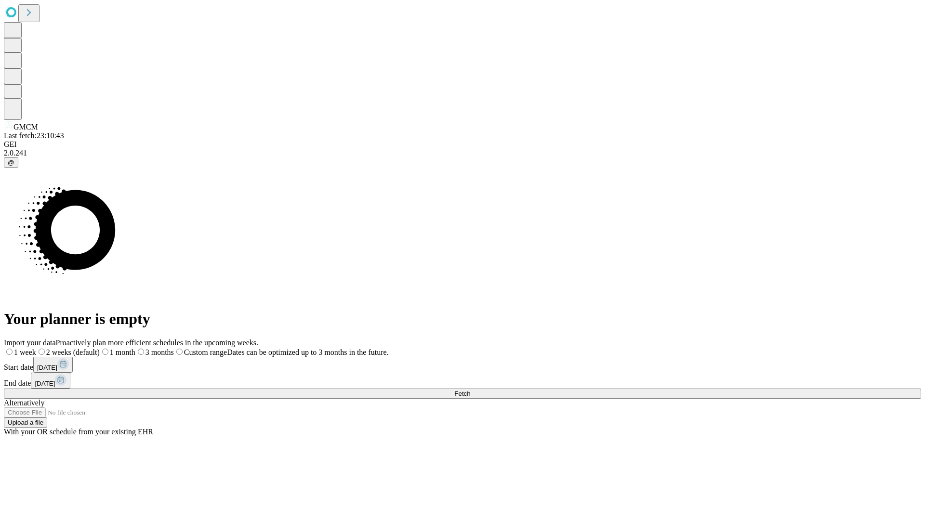  What do you see at coordinates (462, 145) in the screenshot?
I see `div: GEI` at bounding box center [462, 145].